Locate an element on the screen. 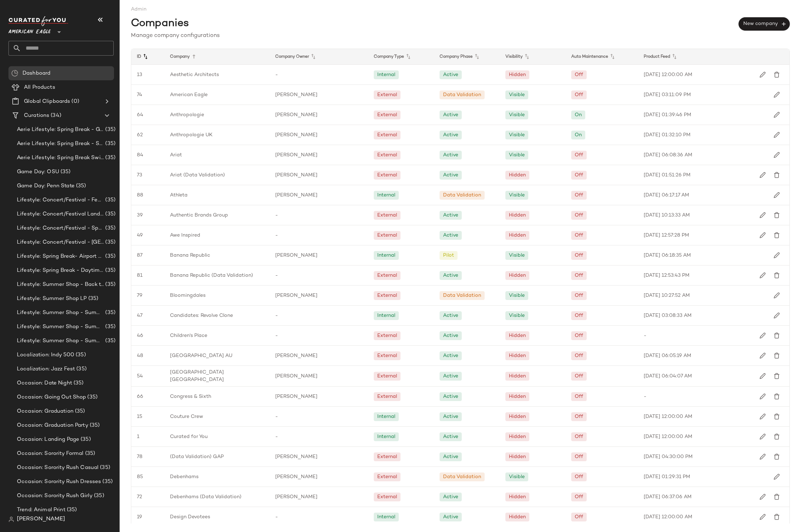 This screenshot has height=532, width=801. div: Product Feed is located at coordinates (694, 57).